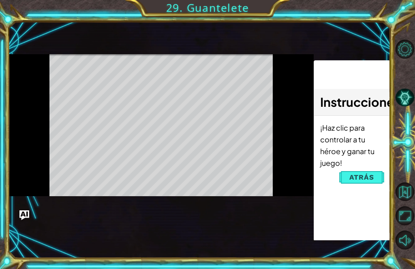 This screenshot has width=415, height=269. Describe the element at coordinates (361, 177) in the screenshot. I see `button: Atrás` at that location.